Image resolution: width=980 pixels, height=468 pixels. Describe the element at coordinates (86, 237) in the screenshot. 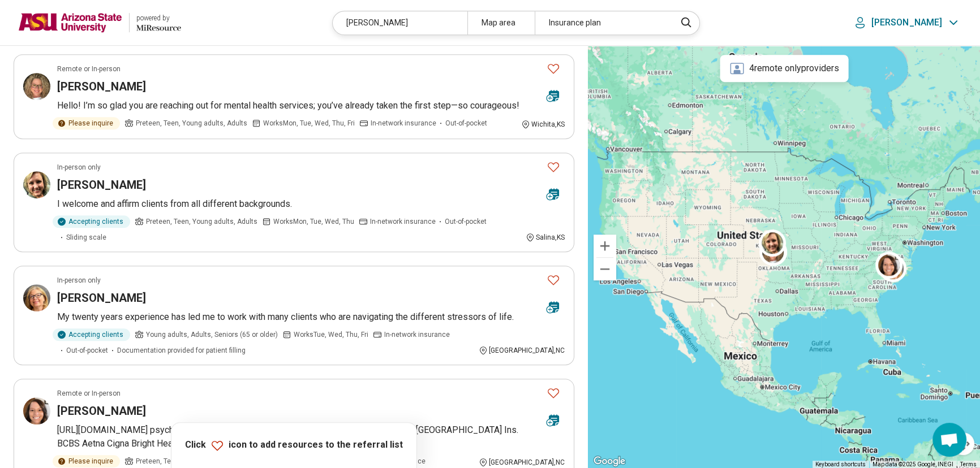

I see `span: Sliding scale` at that location.